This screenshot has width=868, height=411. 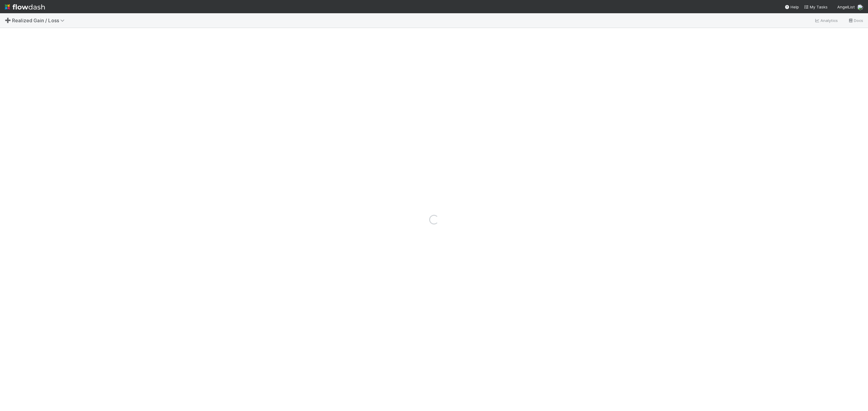 I want to click on div: Help, so click(x=792, y=7).